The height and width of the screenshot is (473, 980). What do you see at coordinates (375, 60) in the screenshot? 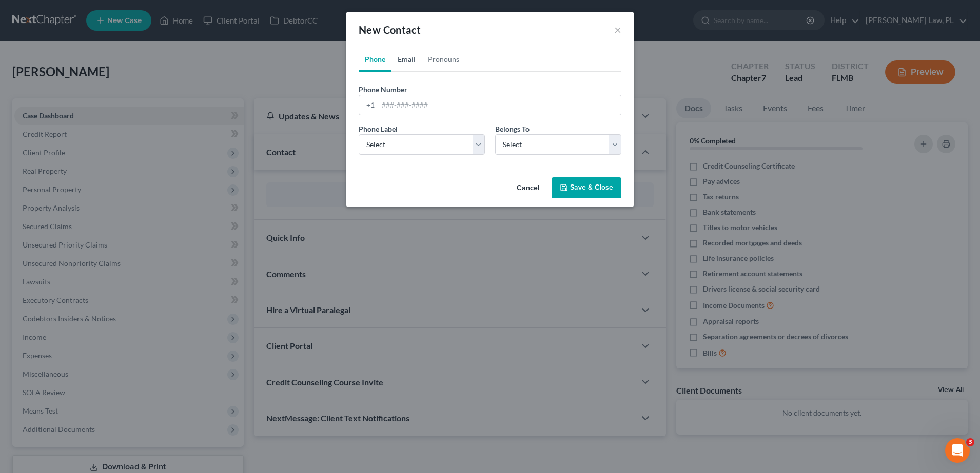
I see `a: Phone` at bounding box center [375, 60].